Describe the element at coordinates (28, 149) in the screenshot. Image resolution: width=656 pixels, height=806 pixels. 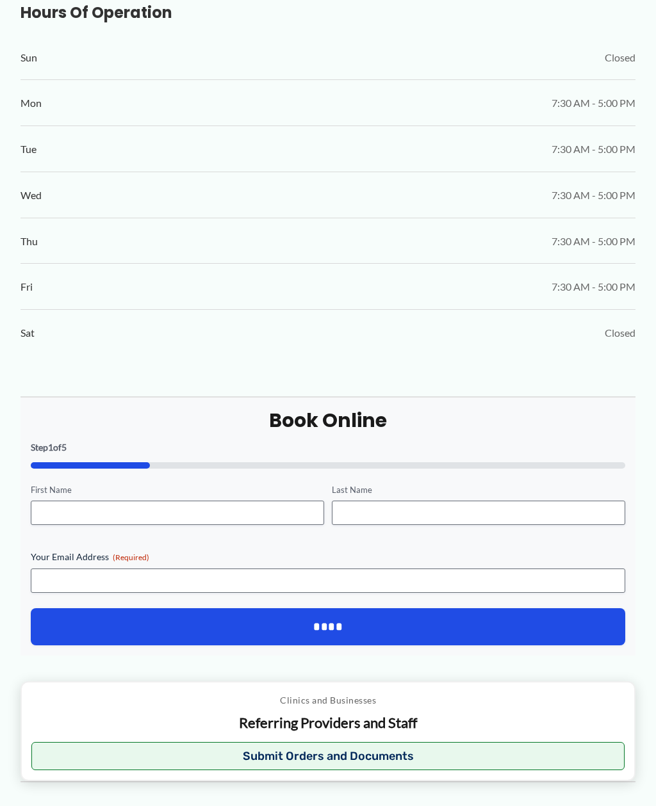
I see `span: Tue` at that location.